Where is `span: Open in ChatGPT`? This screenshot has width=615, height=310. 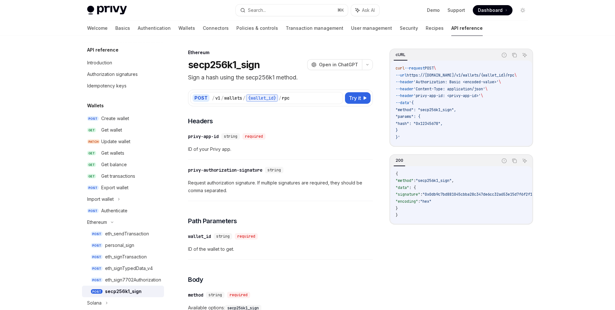 span: Open in ChatGPT is located at coordinates (338, 65).